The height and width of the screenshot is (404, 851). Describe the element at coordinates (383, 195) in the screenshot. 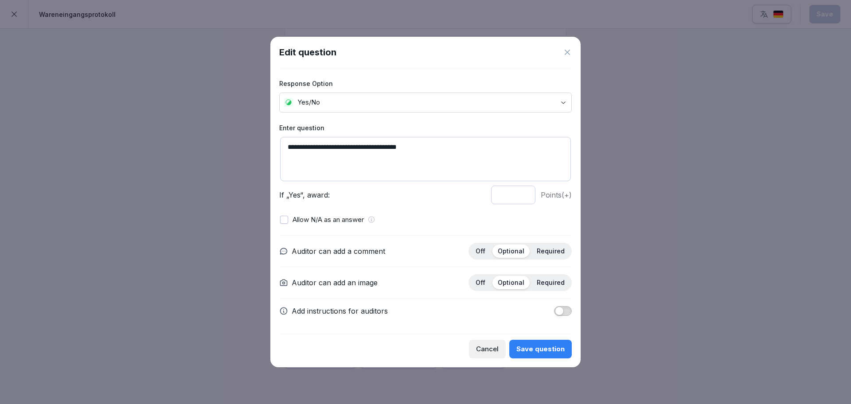

I see `p: If „Yes“, award:` at that location.